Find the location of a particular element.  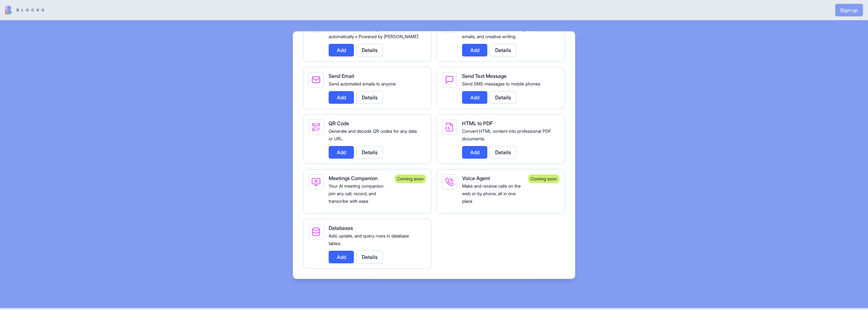

span: Generate and decode QR codes for any data or URL. is located at coordinates (373, 135).